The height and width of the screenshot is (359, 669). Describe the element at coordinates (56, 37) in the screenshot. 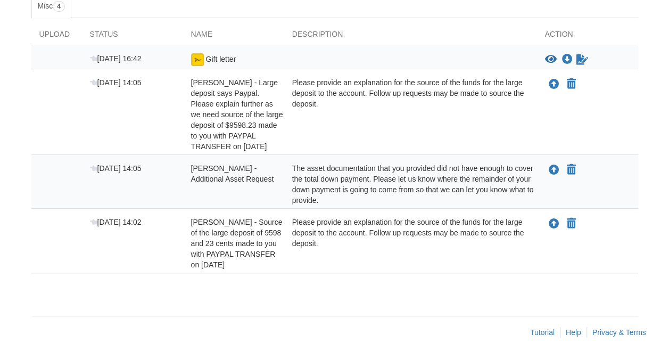

I see `div: Upload` at that location.